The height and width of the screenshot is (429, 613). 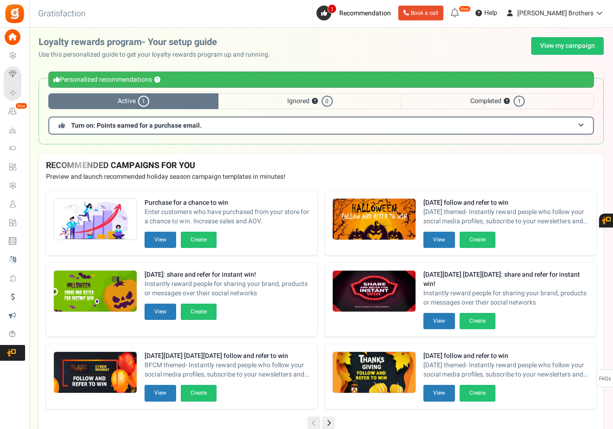 What do you see at coordinates (356, 13) in the screenshot?
I see `a: 1 Recommendation` at bounding box center [356, 13].